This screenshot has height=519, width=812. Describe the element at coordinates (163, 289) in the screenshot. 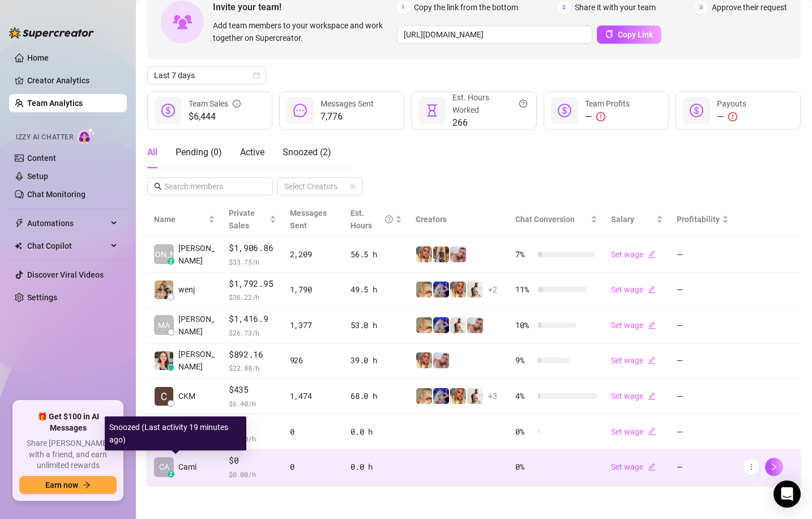

I see `img: wenj` at that location.